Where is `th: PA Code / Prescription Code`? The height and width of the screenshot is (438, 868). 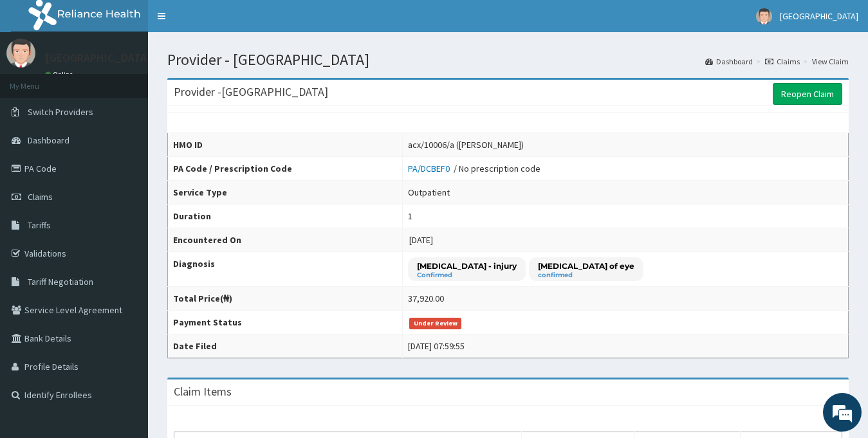
th: PA Code / Prescription Code is located at coordinates (285, 168).